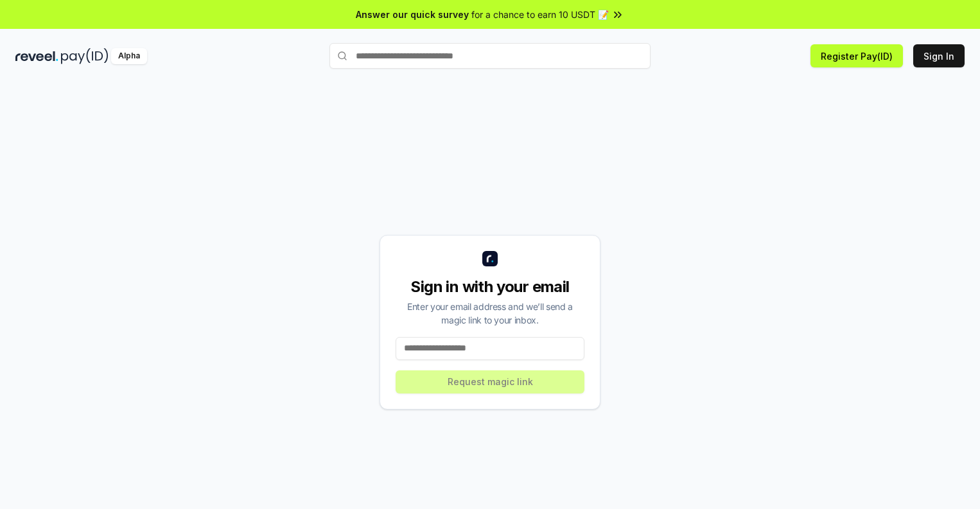 The width and height of the screenshot is (980, 509). I want to click on div: Enter your email address and we’ll send a magic link to your inbox., so click(490, 314).